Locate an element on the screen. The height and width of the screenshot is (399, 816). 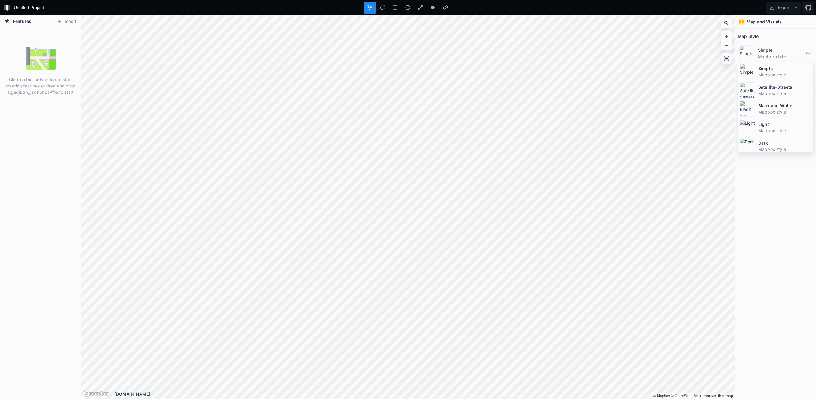
dt: Dark is located at coordinates (785, 143).